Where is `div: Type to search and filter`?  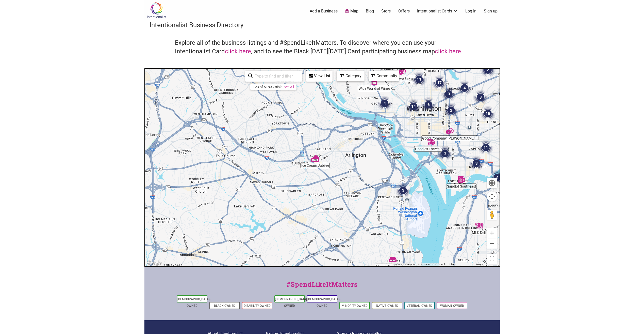 div: Type to search and filter is located at coordinates (273, 76).